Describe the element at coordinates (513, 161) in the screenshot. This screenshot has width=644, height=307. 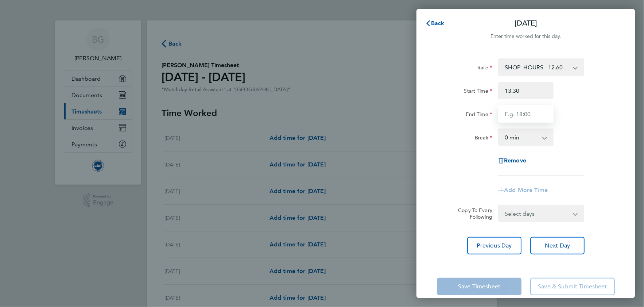
I see `button: Remove` at that location.